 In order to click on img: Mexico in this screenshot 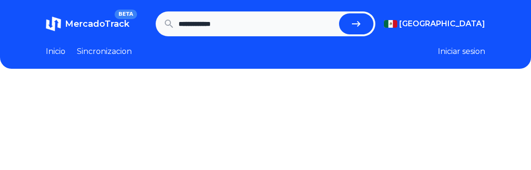, I will do `click(390, 24)`.